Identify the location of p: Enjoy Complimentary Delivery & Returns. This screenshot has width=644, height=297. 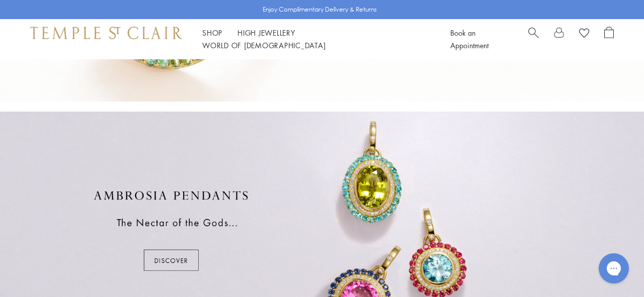
(319, 10).